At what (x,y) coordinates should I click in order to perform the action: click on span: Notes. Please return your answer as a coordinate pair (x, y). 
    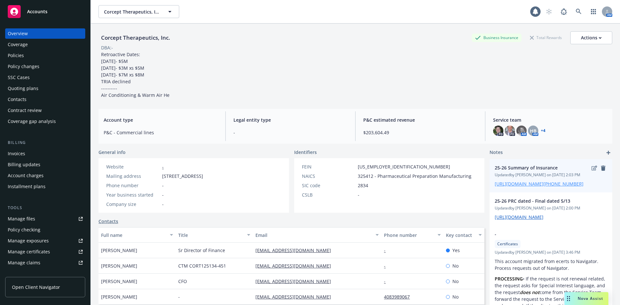
    Looking at the image, I should click on (496, 153).